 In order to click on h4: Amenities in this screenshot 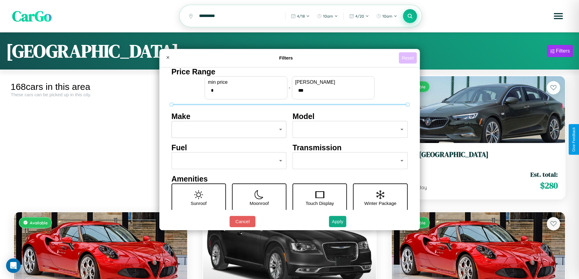, I will do `click(289, 179)`.